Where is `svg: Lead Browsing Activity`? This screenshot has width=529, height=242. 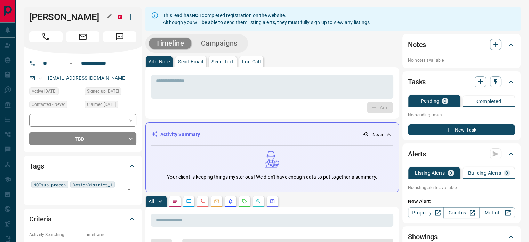 svg: Lead Browsing Activity is located at coordinates (189, 201).